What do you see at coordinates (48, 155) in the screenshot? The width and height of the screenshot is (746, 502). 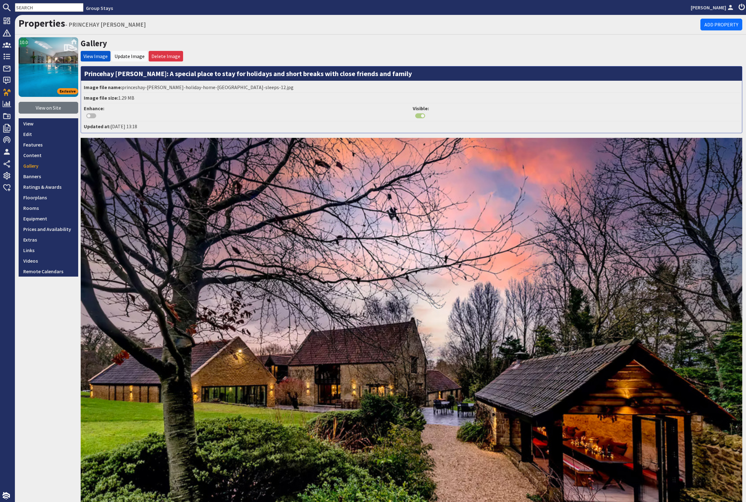 I see `a: Content` at bounding box center [48, 155].